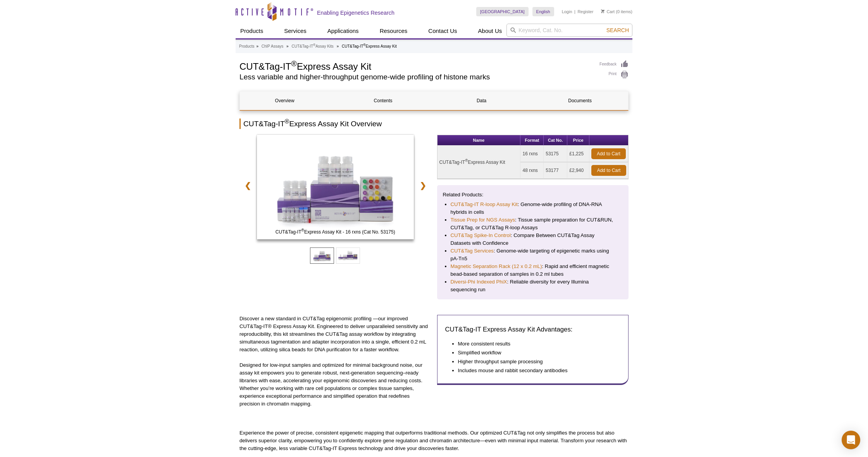 Image resolution: width=868 pixels, height=457 pixels. I want to click on th: Format, so click(532, 140).